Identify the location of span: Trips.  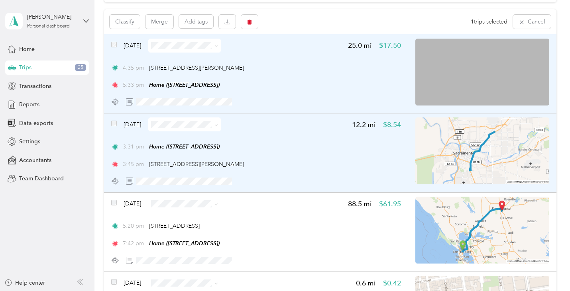
(25, 67).